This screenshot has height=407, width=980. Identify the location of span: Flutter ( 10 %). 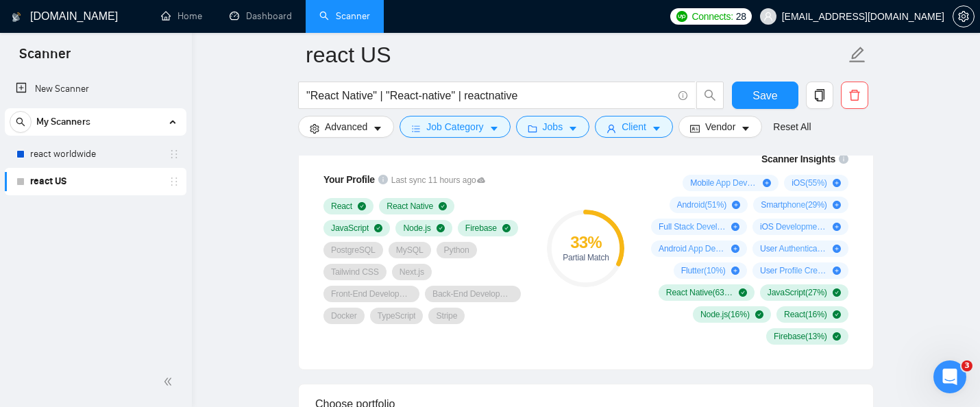
(703, 271).